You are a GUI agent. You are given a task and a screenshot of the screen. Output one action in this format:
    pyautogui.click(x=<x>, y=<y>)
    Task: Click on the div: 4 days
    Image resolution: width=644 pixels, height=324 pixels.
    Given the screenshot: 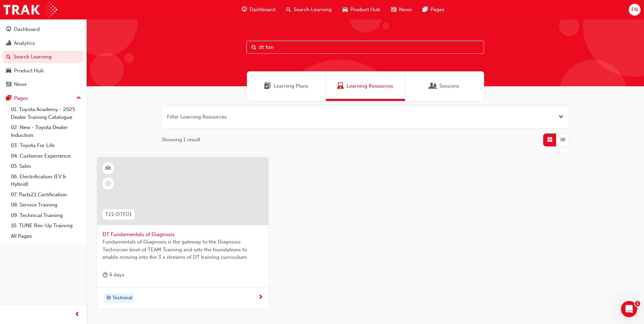 What is the action you would take?
    pyautogui.click(x=113, y=275)
    